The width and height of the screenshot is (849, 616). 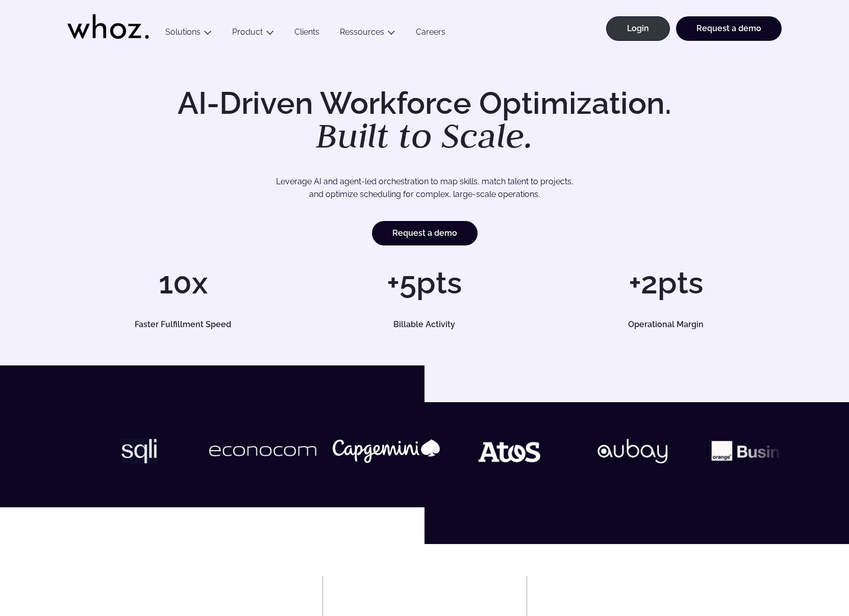 I want to click on button: Ressources, so click(x=368, y=33).